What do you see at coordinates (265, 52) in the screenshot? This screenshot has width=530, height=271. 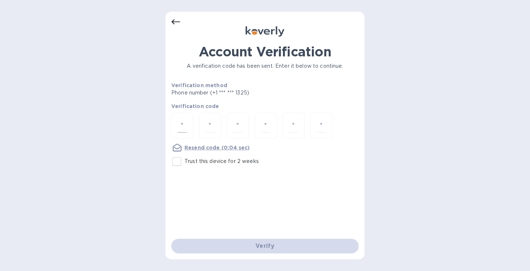 I see `h1: Account Verification` at bounding box center [265, 52].